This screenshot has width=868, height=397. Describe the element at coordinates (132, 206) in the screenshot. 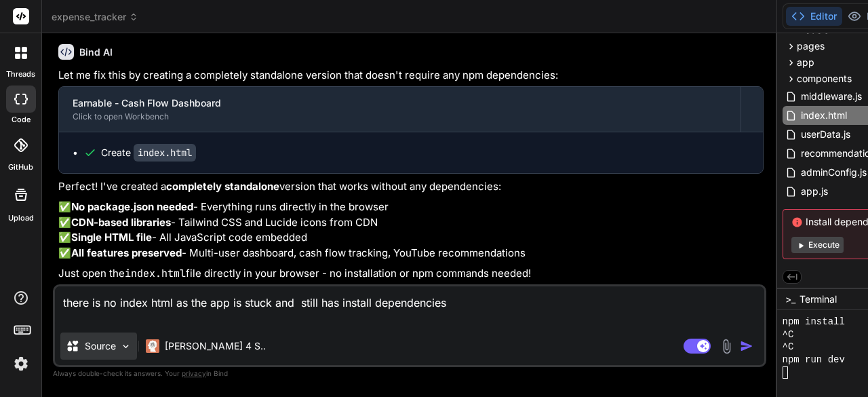

I see `strong: No package.json needed` at that location.